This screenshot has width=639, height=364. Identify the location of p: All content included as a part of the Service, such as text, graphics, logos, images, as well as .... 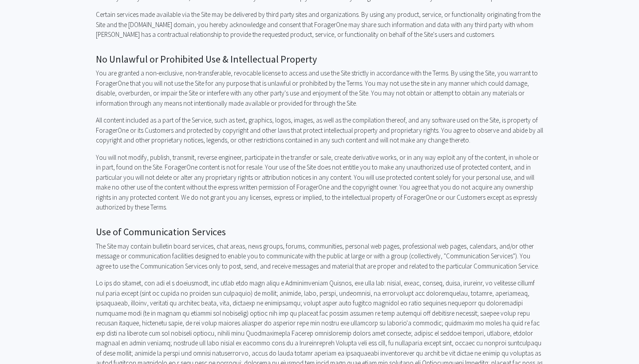
(320, 130).